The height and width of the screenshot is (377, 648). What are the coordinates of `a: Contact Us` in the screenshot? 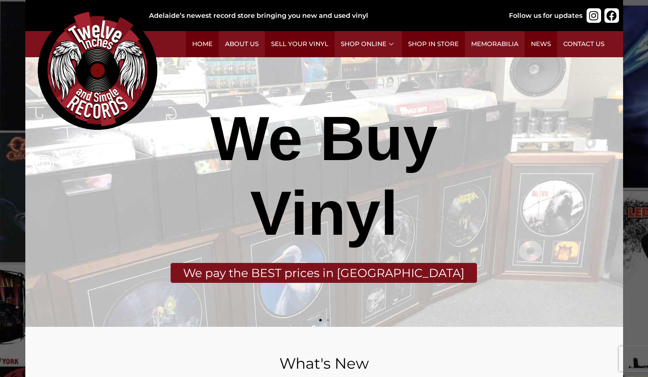 It's located at (584, 44).